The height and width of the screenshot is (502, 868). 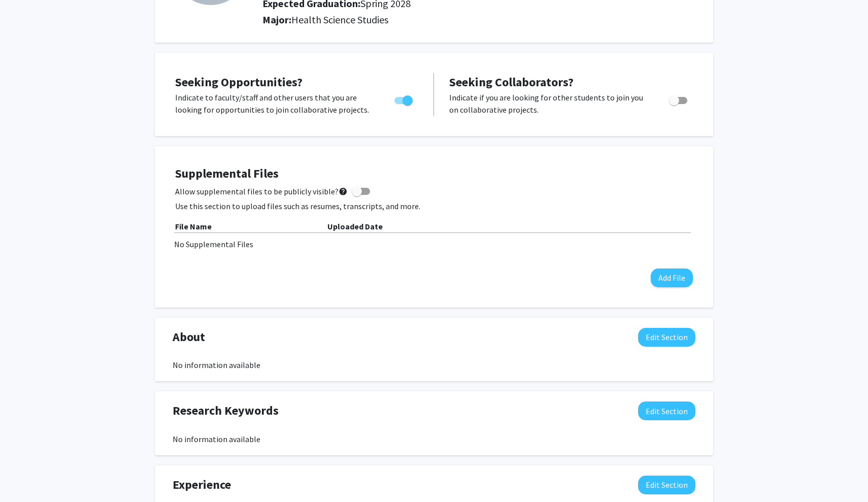 I want to click on span: Seeking Opportunities?, so click(x=238, y=82).